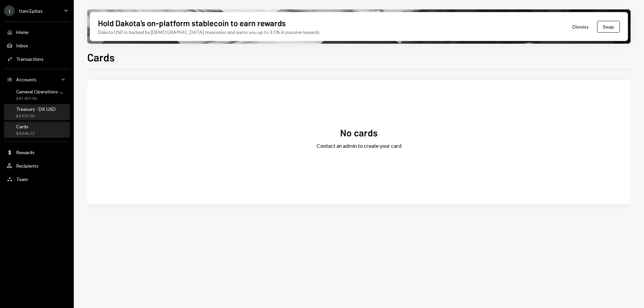 The image size is (644, 308). What do you see at coordinates (40, 91) in the screenshot?
I see `div: General Operations -...` at bounding box center [40, 91].